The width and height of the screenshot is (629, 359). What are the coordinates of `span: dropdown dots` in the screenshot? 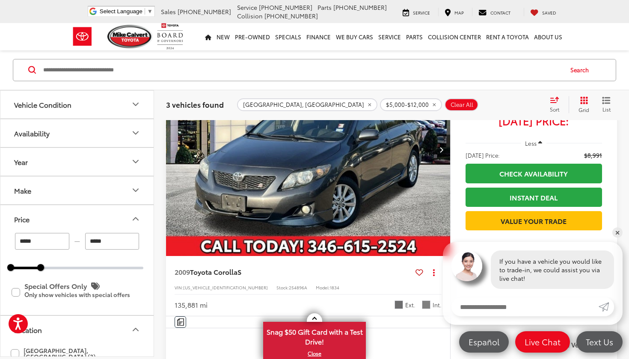 It's located at (434, 272).